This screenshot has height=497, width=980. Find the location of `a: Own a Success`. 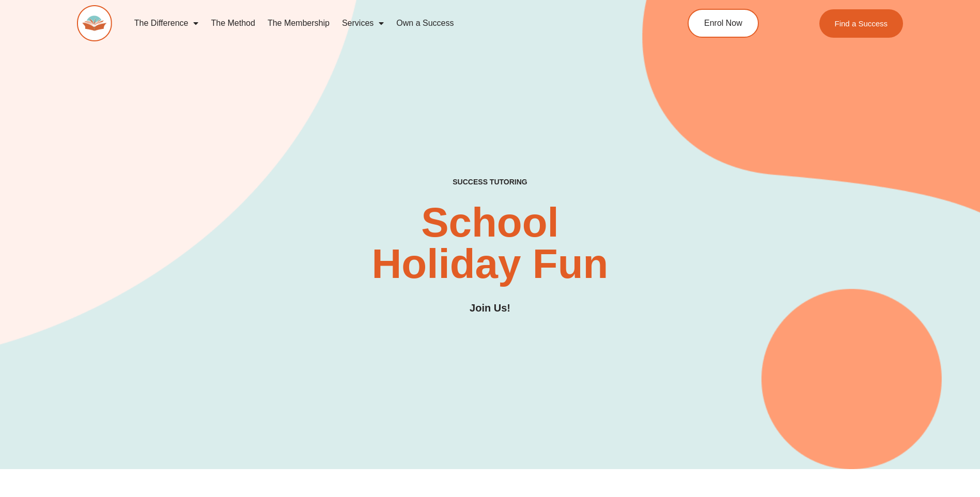

a: Own a Success is located at coordinates (425, 23).